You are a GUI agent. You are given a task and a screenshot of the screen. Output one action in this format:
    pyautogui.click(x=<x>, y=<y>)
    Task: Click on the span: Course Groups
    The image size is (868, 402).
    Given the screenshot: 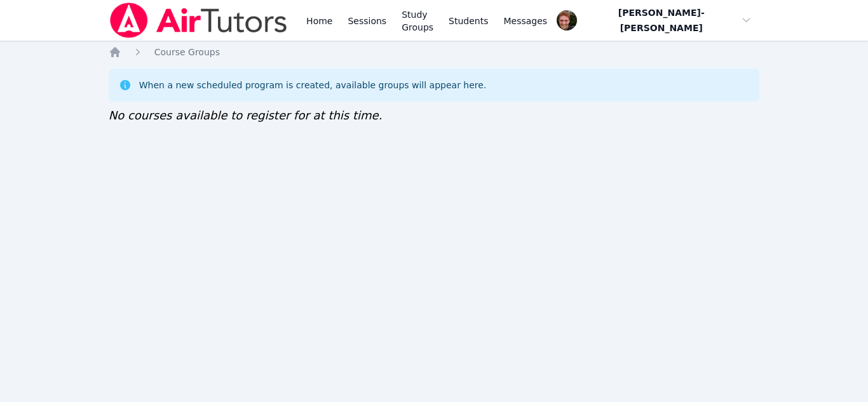 What is the action you would take?
    pyautogui.click(x=187, y=52)
    